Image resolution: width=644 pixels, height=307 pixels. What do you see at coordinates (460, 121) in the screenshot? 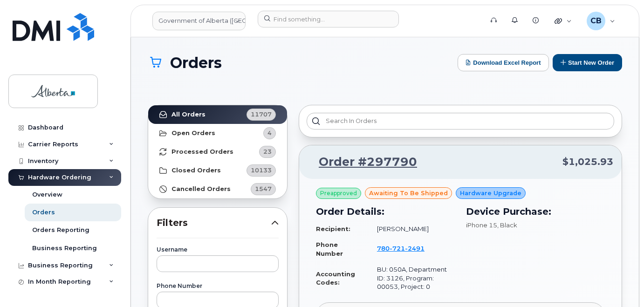
I see `input: Search in orders` at bounding box center [460, 121].